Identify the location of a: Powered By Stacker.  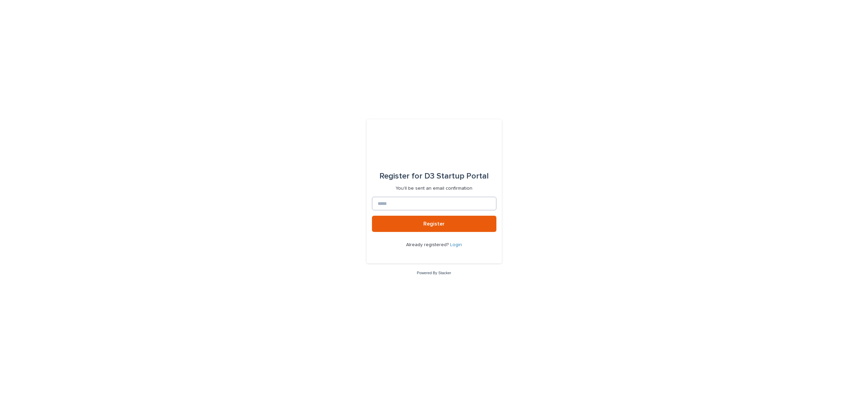
(434, 272).